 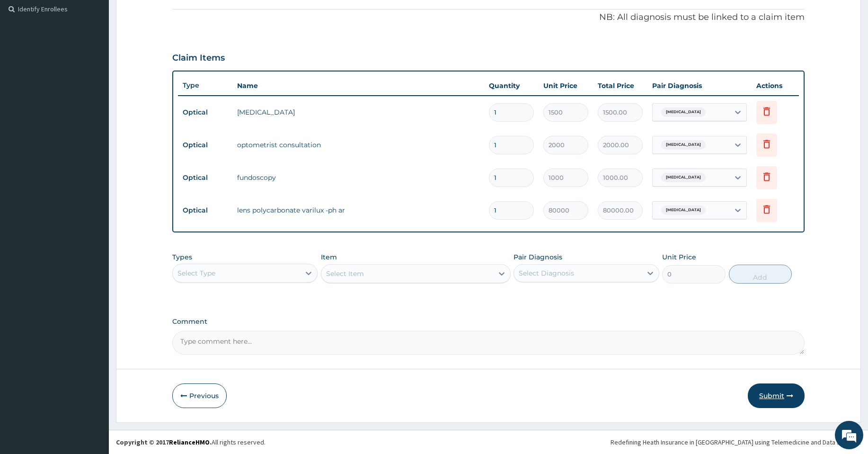 What do you see at coordinates (358, 210) in the screenshot?
I see `td: lens polycarbonate varilux -ph ar` at bounding box center [358, 210].